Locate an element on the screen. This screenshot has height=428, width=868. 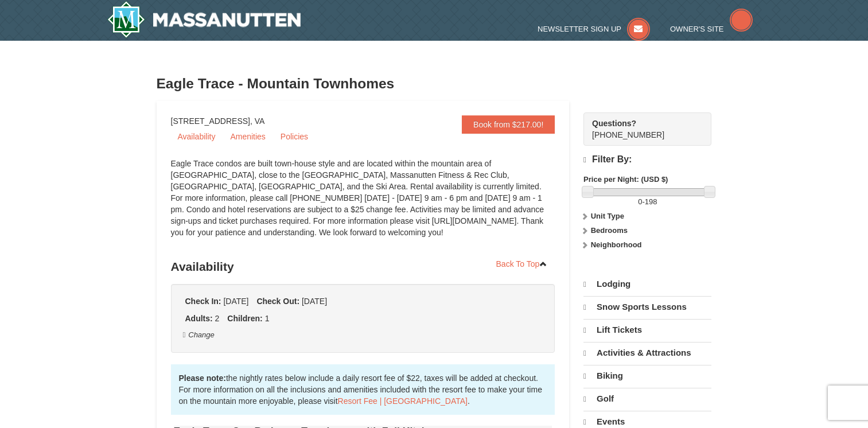
a: Activities & Attractions is located at coordinates (647, 353).